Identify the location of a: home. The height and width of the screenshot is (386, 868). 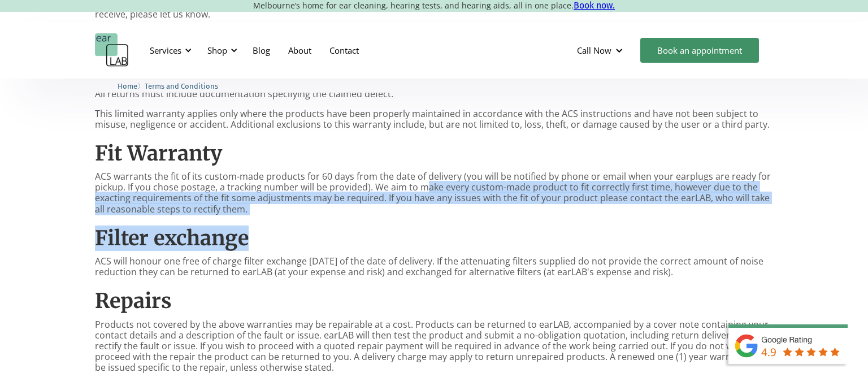
(112, 50).